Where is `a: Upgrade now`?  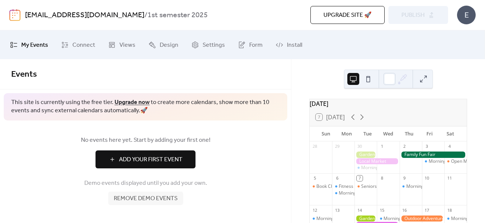
a: Upgrade now is located at coordinates (132, 102).